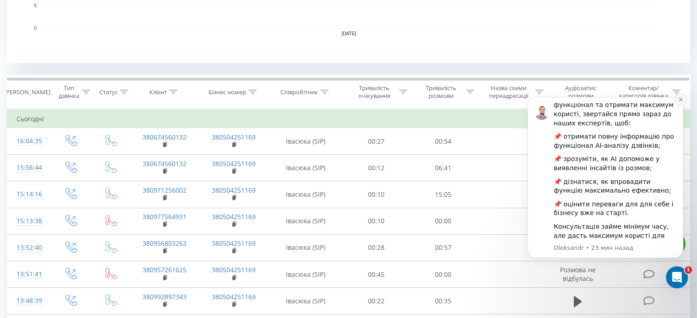 The height and width of the screenshot is (318, 697). What do you see at coordinates (101, 126) in the screenshot?
I see `div: 📌 оцінити переваги для для себе і бізнесу вже на старті.` at bounding box center [101, 126].